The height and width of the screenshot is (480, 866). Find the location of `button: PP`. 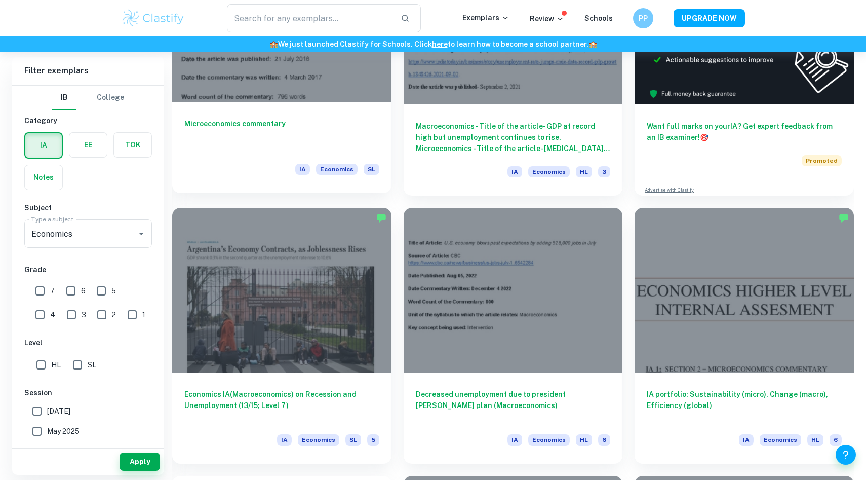

button: PP is located at coordinates (643, 18).